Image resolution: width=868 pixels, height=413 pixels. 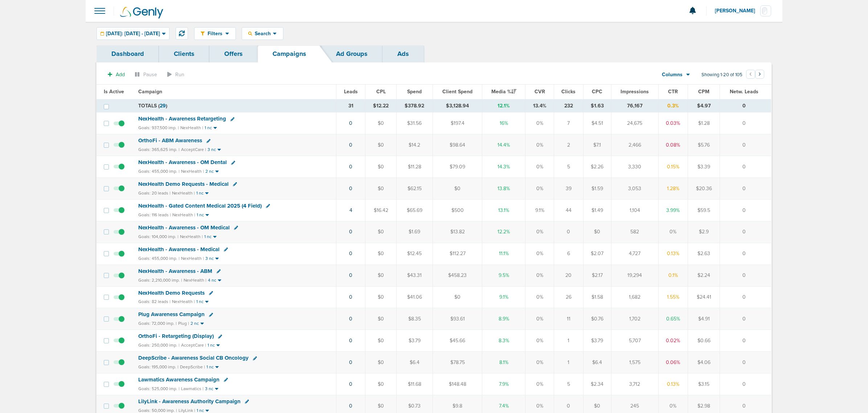 I want to click on a: Campaigns, so click(x=289, y=54).